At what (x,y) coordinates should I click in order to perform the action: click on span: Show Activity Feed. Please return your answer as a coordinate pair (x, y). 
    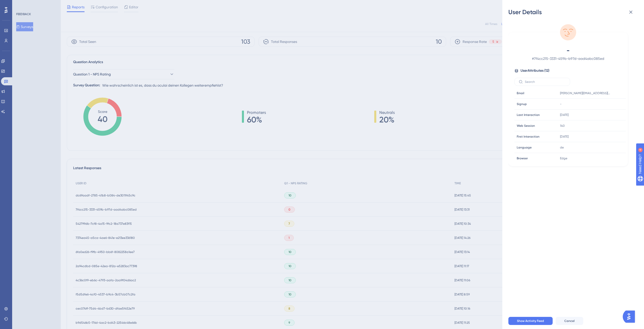
    Looking at the image, I should click on (530, 321).